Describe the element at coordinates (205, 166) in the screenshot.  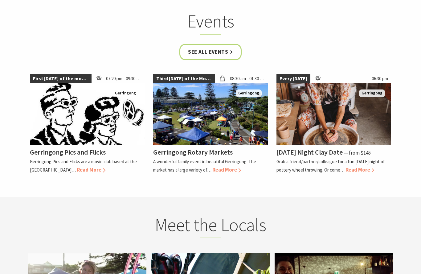
I see `p: A wonderful family event in beautiful Gerringong. The market has a large variety of…` at that location.